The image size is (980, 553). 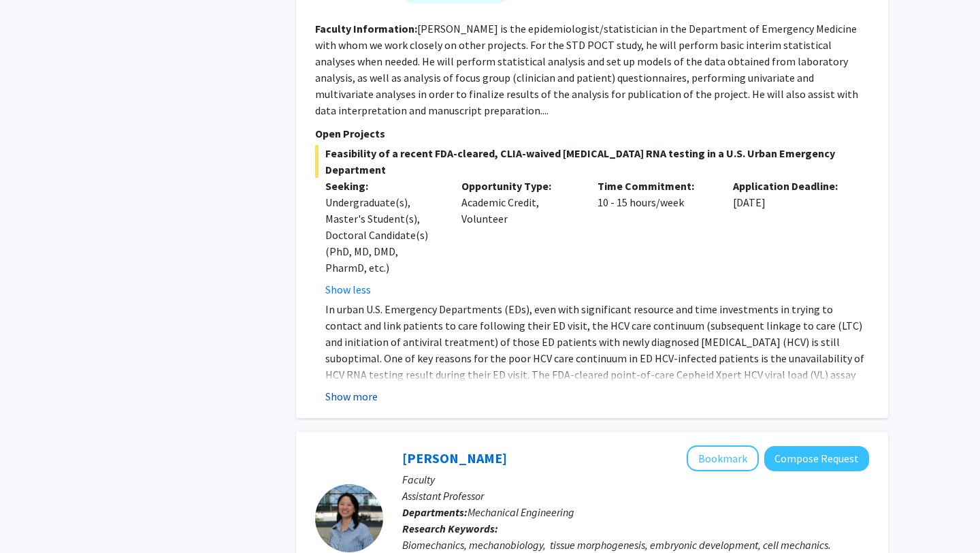 I want to click on button: Compose Request to Shinuo Weng, so click(x=816, y=458).